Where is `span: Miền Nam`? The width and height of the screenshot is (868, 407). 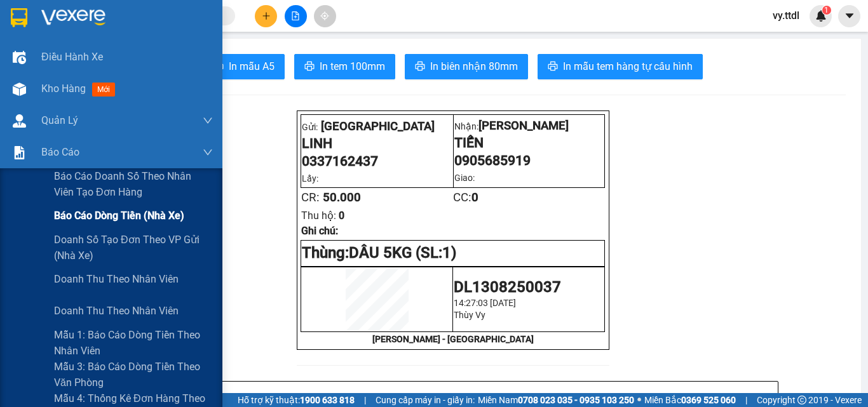
span: Miền Nam is located at coordinates (556, 400).